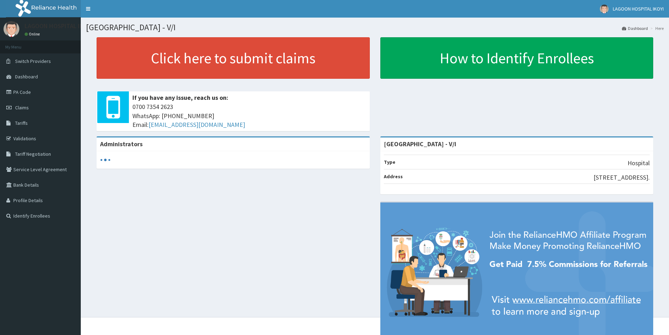  I want to click on a: How to Identify Enrollees, so click(517, 58).